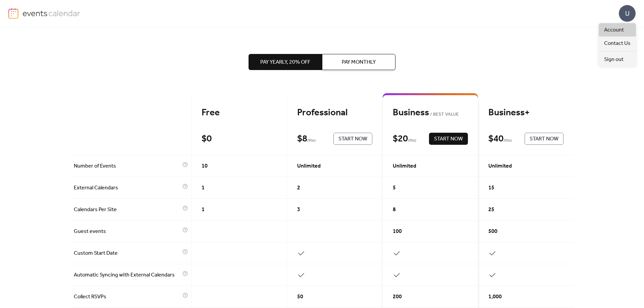 The height and width of the screenshot is (308, 644). What do you see at coordinates (614, 60) in the screenshot?
I see `span: Sign out` at bounding box center [614, 60].